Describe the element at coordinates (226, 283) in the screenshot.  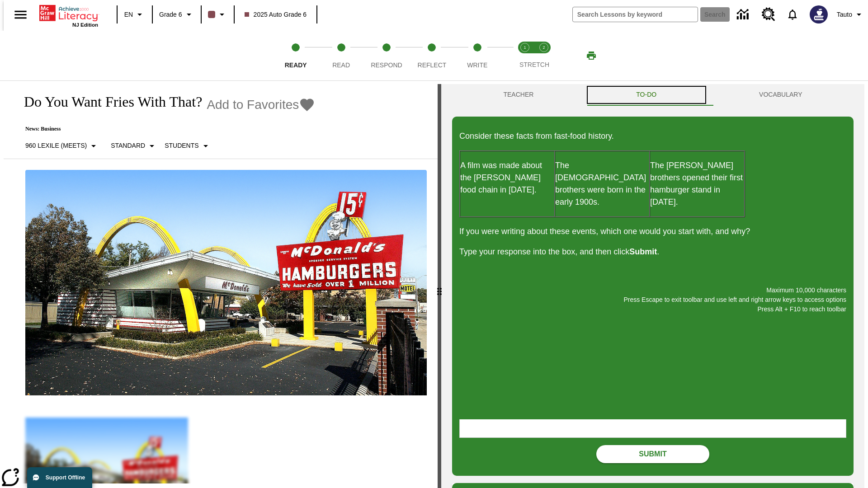
I see `img: One of the first McDonald's stores, with the iconic red sign and golden arches.` at that location.